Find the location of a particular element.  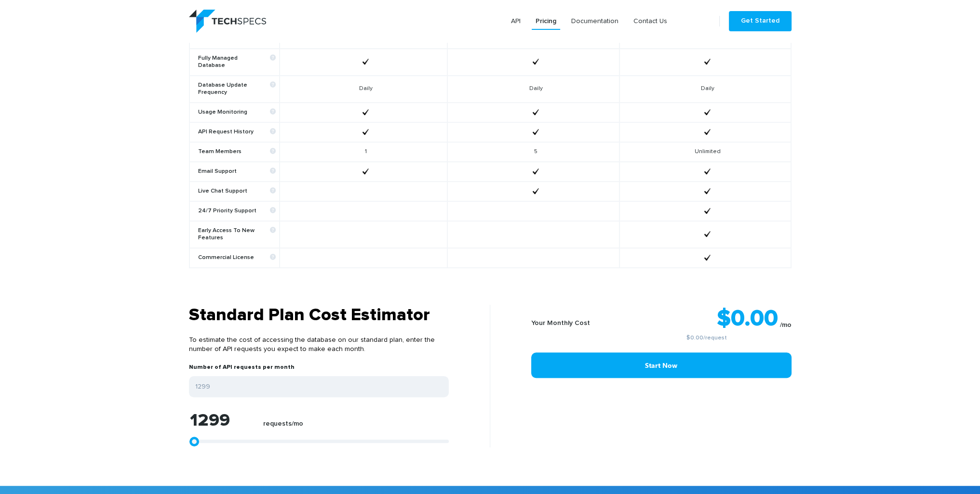

b: Early Access To New Features is located at coordinates (236, 235).